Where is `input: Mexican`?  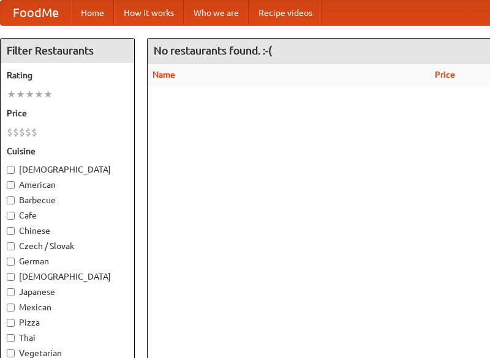
input: Mexican is located at coordinates (10, 307).